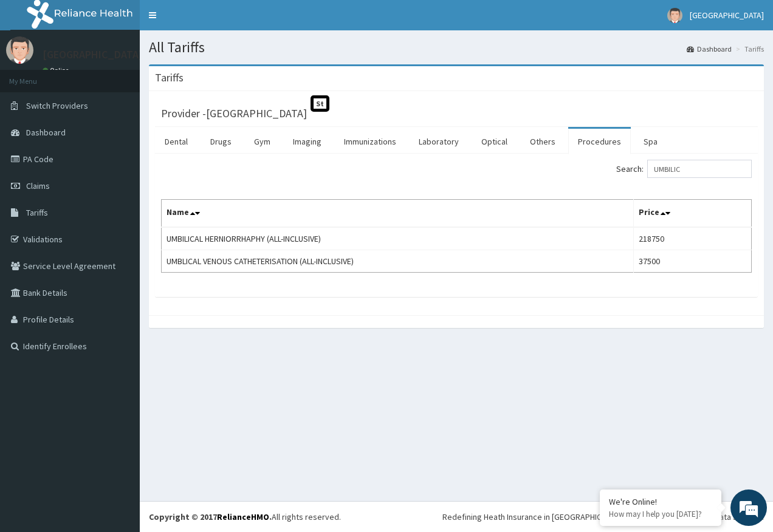 This screenshot has width=773, height=532. I want to click on strong: Copyright © 2017 ., so click(210, 517).